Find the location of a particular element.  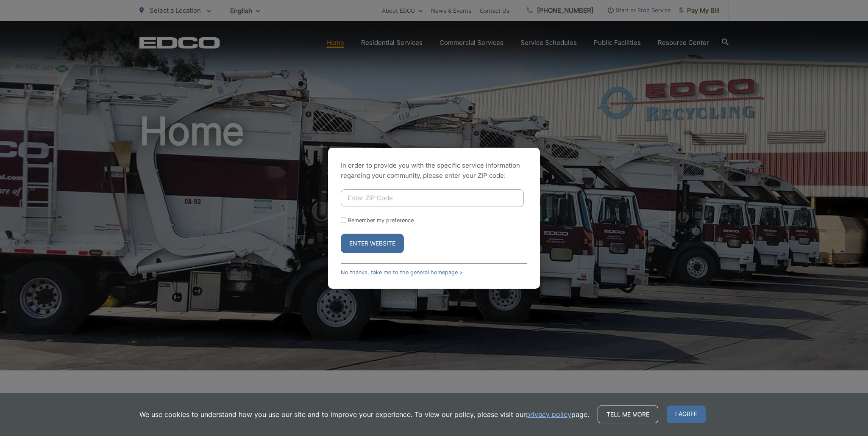

input: Enter ZIP Code is located at coordinates (432, 198).